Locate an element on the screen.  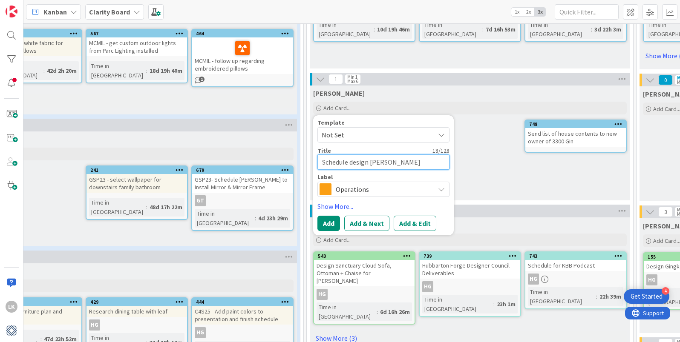
div: 4d 23h 29m is located at coordinates (273, 218).